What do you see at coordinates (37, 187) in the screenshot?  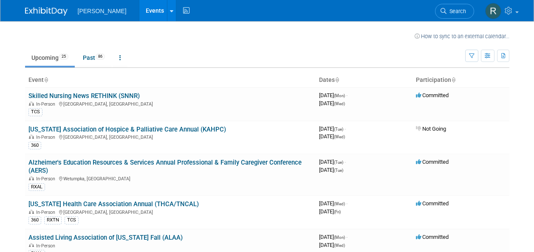 I see `div: RXAL` at bounding box center [37, 187].